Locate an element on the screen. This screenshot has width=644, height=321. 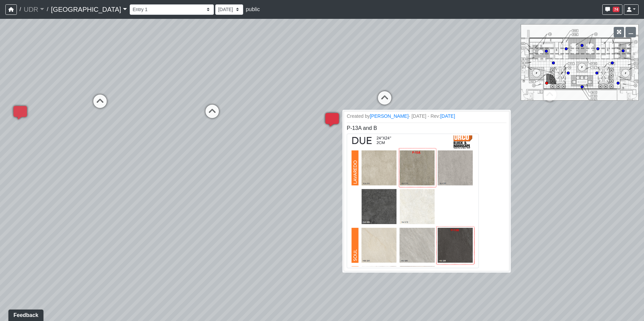
a: UDR is located at coordinates (33, 10).